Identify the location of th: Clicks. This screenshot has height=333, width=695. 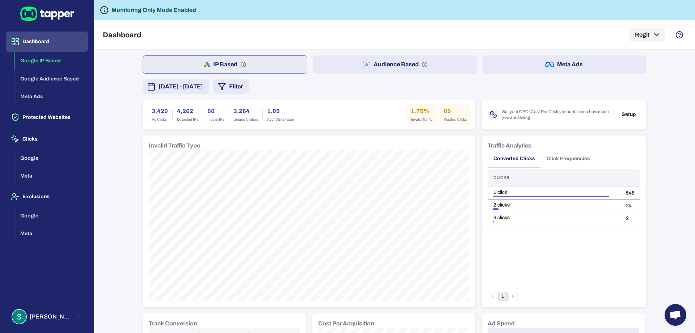
(554, 177).